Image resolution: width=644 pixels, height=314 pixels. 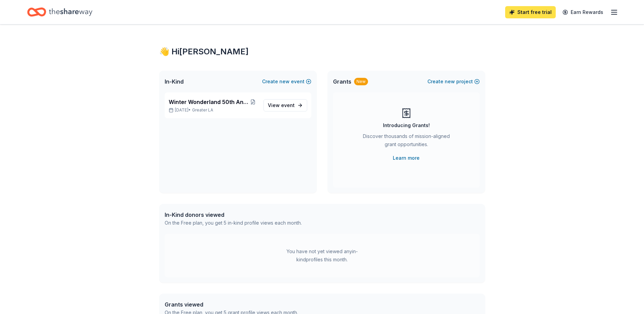 I want to click on div: Introducing Grants!, so click(x=406, y=125).